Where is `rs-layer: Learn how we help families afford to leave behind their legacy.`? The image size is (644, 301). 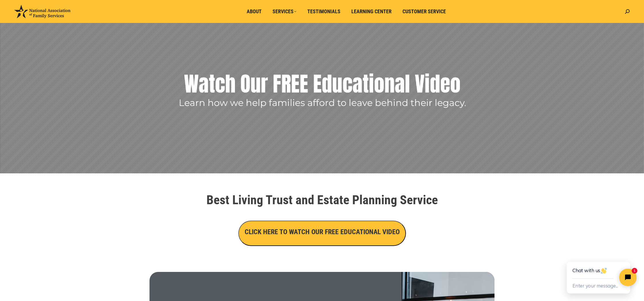 rs-layer: Learn how we help families afford to leave behind their legacy. is located at coordinates (323, 103).